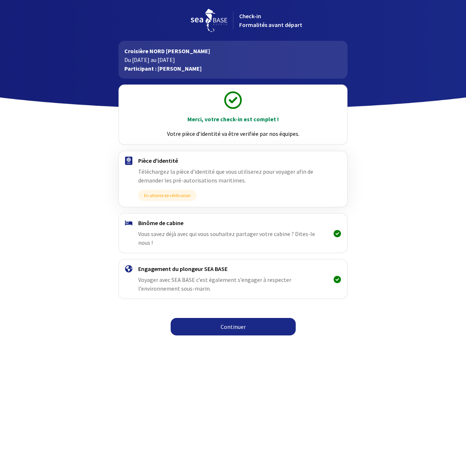  What do you see at coordinates (270, 20) in the screenshot?
I see `span: Check-in Formalités avant départ` at bounding box center [270, 20].